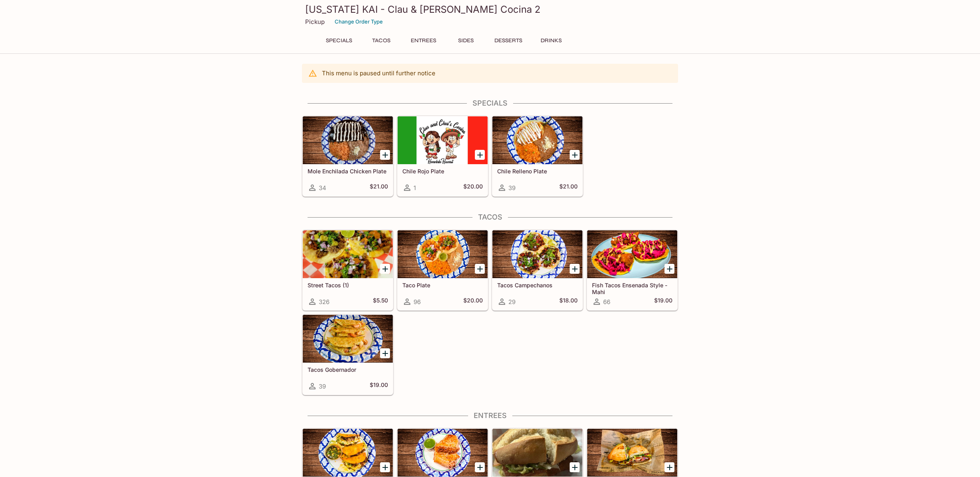 The image size is (980, 477). Describe the element at coordinates (381, 41) in the screenshot. I see `button: Tacos` at that location.